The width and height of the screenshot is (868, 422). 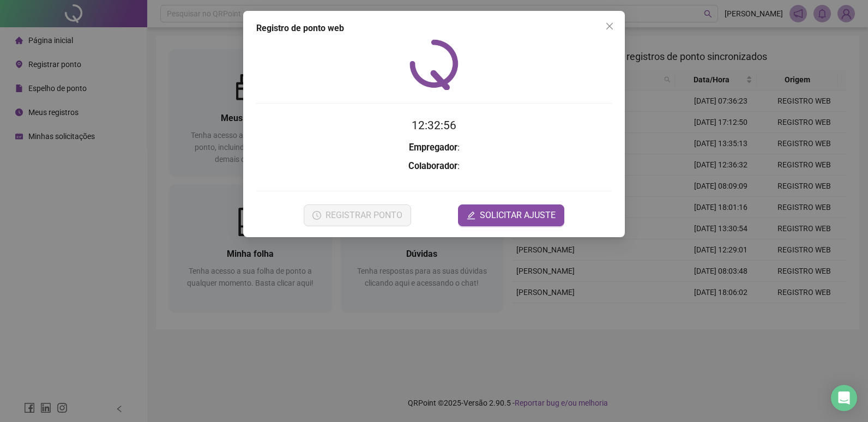 I want to click on strong: Empregador, so click(x=433, y=148).